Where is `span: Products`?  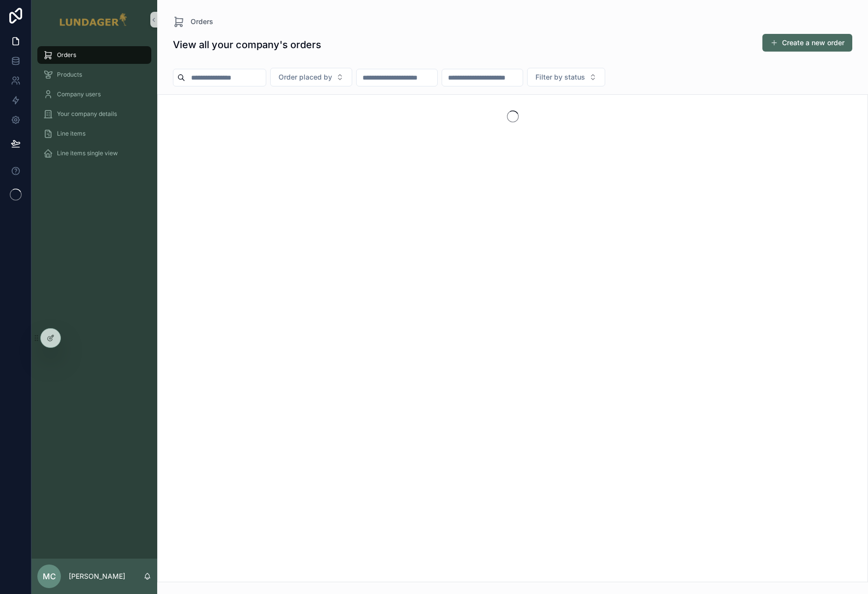 span: Products is located at coordinates (69, 75).